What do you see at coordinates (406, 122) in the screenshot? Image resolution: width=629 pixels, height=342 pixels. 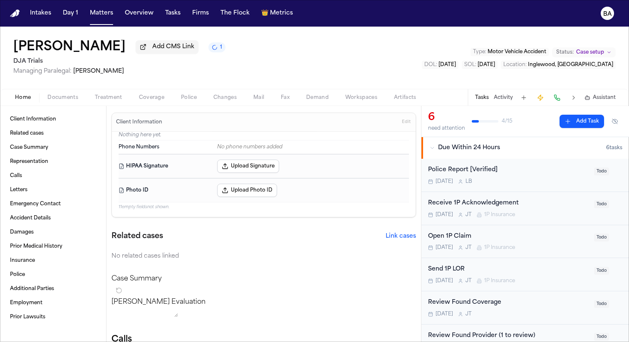 I see `button: Edit` at bounding box center [406, 122].